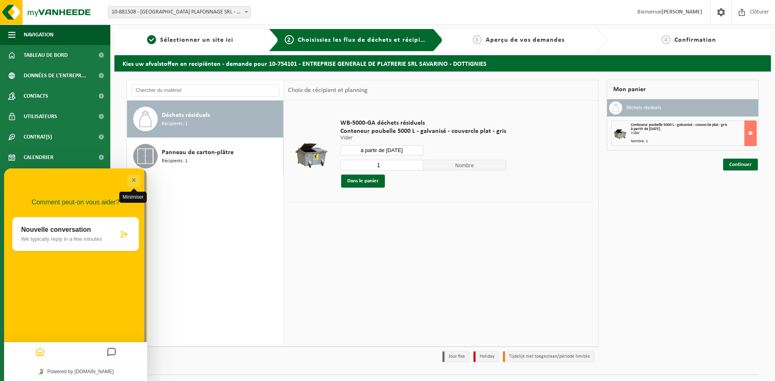 The width and height of the screenshot is (775, 381). What do you see at coordinates (442, 63) in the screenshot?
I see `h2: Kies uw afvalstoffen en recipiënten - demande pour 10-754101 - ENTREPRISE GENERALE DE PLATRERIE S...` at bounding box center [442, 63].